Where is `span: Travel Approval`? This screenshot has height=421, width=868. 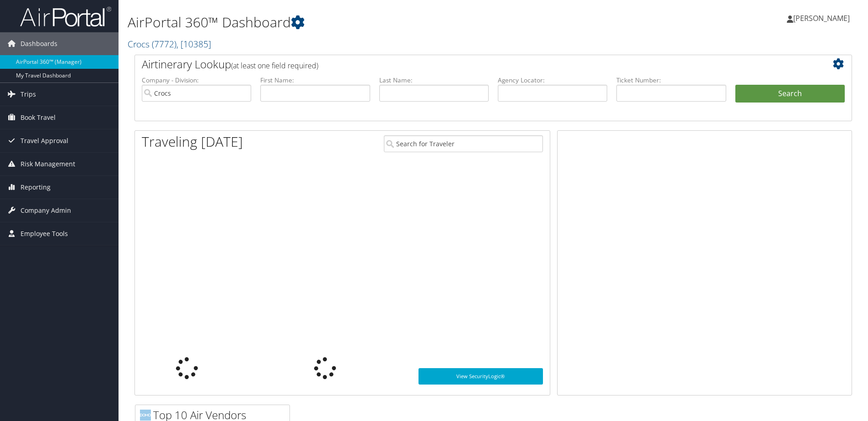
span: Travel Approval is located at coordinates (44, 141).